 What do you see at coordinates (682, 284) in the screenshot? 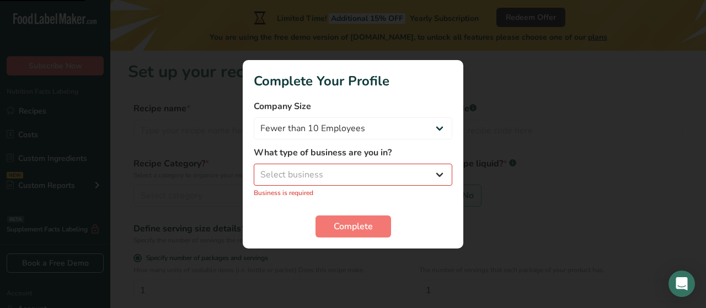
I see `div: Open Intercom Messenger` at bounding box center [682, 284].